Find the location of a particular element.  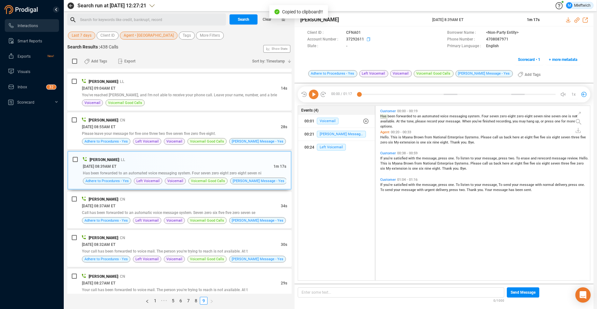

span: one. is located at coordinates (582, 185).